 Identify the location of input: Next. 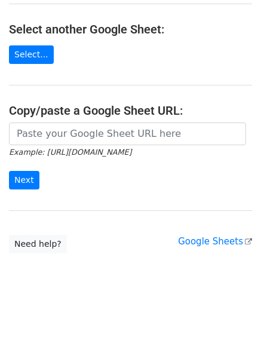
(24, 180).